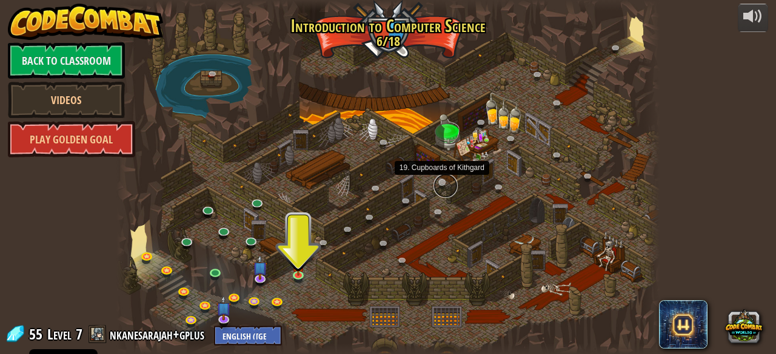  I want to click on span: 7, so click(79, 334).